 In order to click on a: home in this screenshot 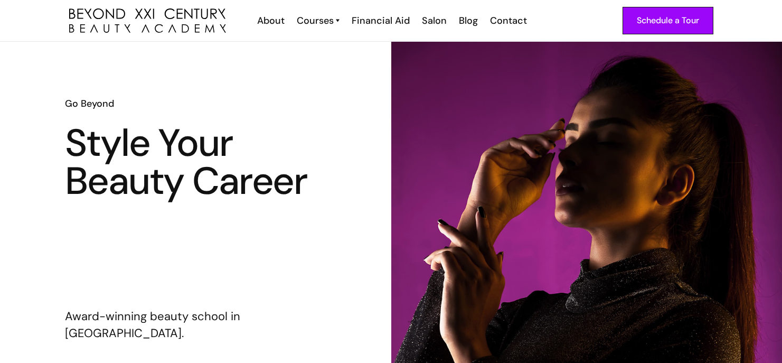, I will do `click(147, 21)`.